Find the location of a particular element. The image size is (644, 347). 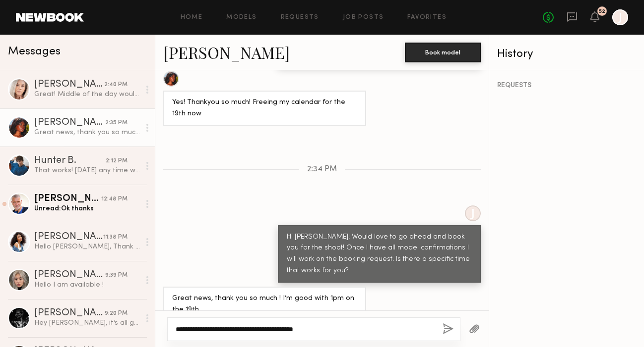

a: Home is located at coordinates (191, 17).